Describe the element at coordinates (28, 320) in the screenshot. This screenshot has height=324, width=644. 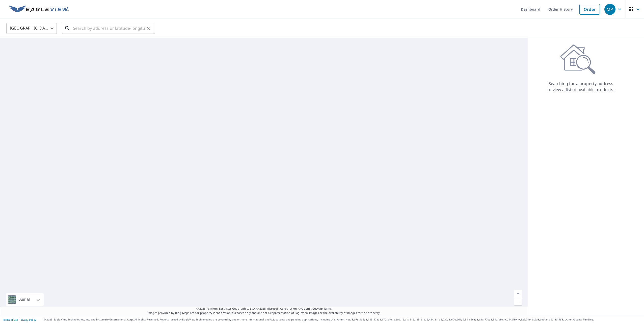
I see `a: Privacy Policy` at that location.